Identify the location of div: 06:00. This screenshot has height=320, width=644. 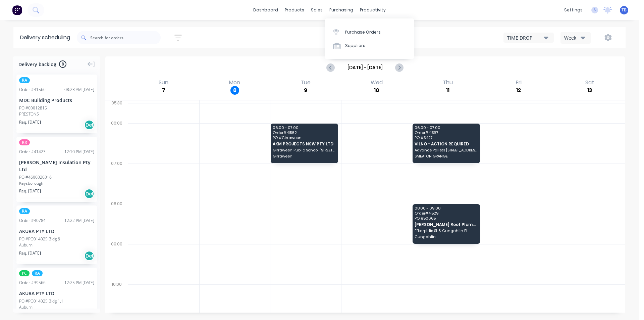
(117, 139).